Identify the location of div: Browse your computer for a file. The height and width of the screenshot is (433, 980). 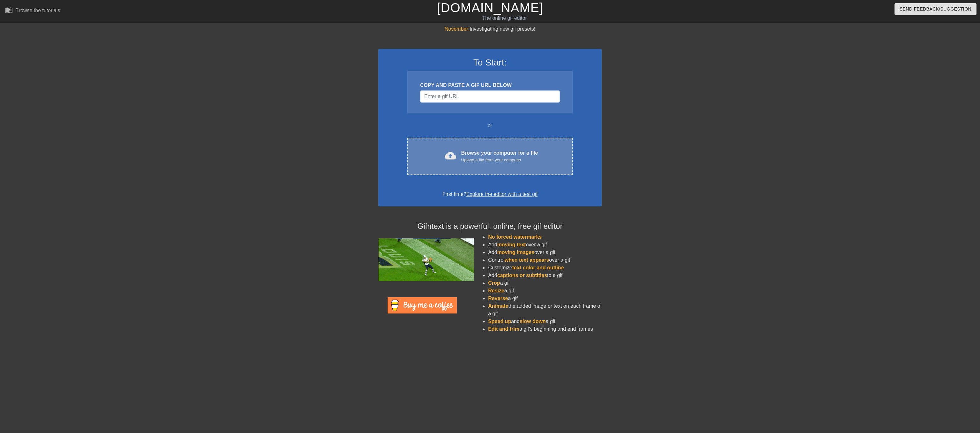
(500, 156).